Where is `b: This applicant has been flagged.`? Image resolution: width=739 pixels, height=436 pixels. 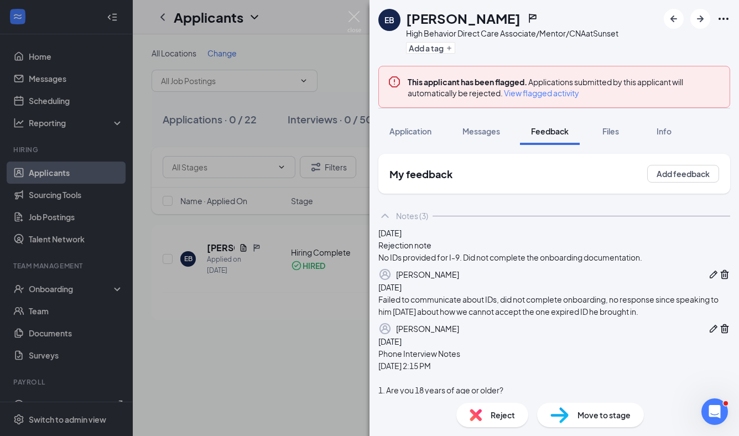
b: This applicant has been flagged. is located at coordinates (467, 82).